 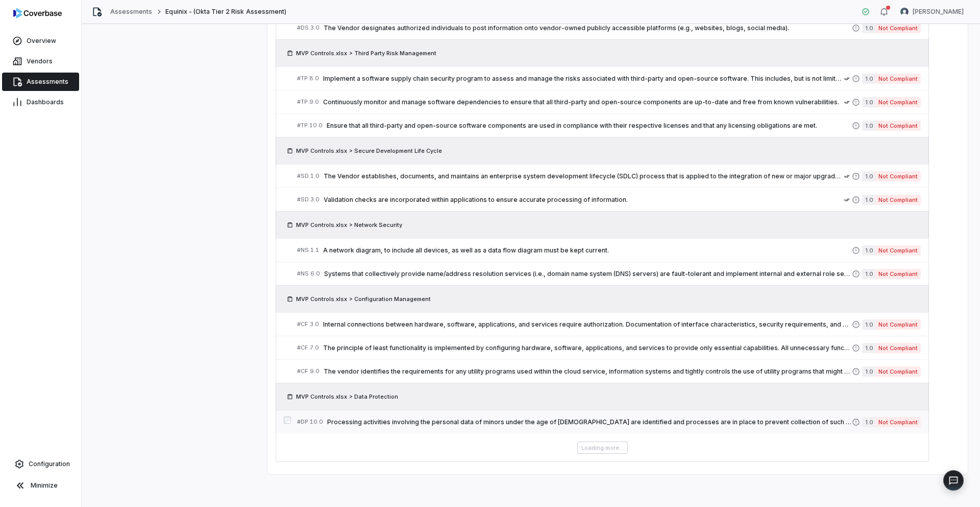 What do you see at coordinates (590, 126) in the screenshot?
I see `span: Ensure that all third-party and open-source software components are used in compliance with their...` at bounding box center [590, 126].